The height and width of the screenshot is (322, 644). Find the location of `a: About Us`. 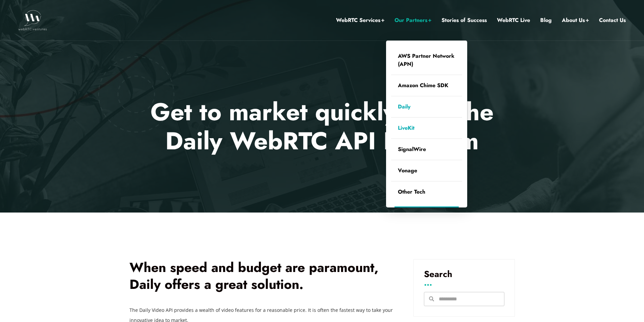

a: About Us is located at coordinates (576, 20).